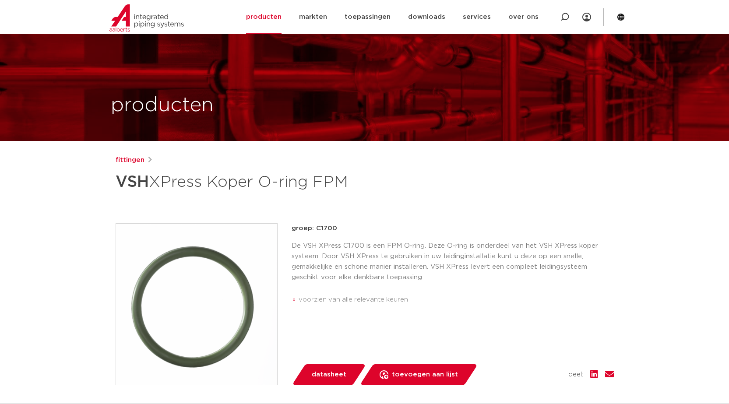 This screenshot has width=729, height=404. What do you see at coordinates (425, 375) in the screenshot?
I see `span: toevoegen aan lijst` at bounding box center [425, 375].